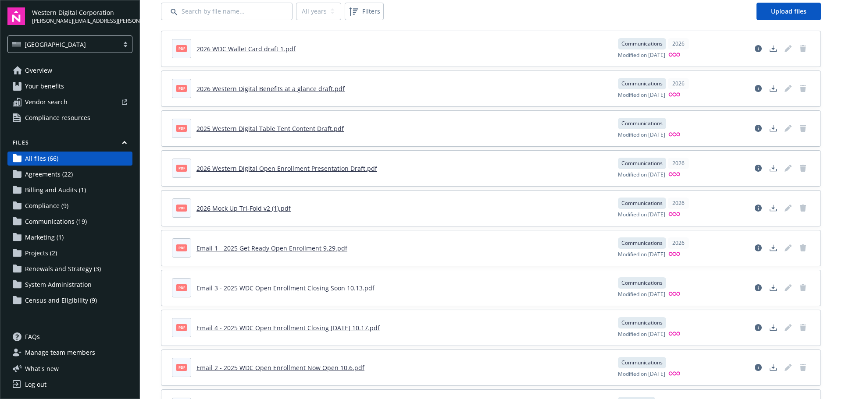  What do you see at coordinates (272, 248) in the screenshot?
I see `a: Email 1 - 2025 Get Ready Open Enrollment 9.29.pdf` at bounding box center [272, 248].